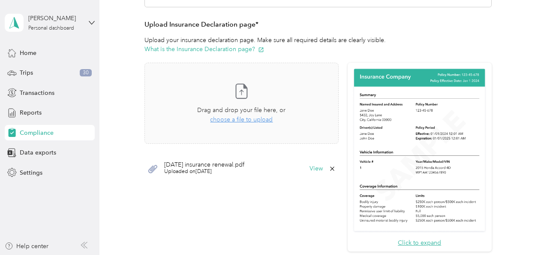 The width and height of the screenshot is (541, 255). Describe the element at coordinates (38, 152) in the screenshot. I see `span: Data exports` at that location.